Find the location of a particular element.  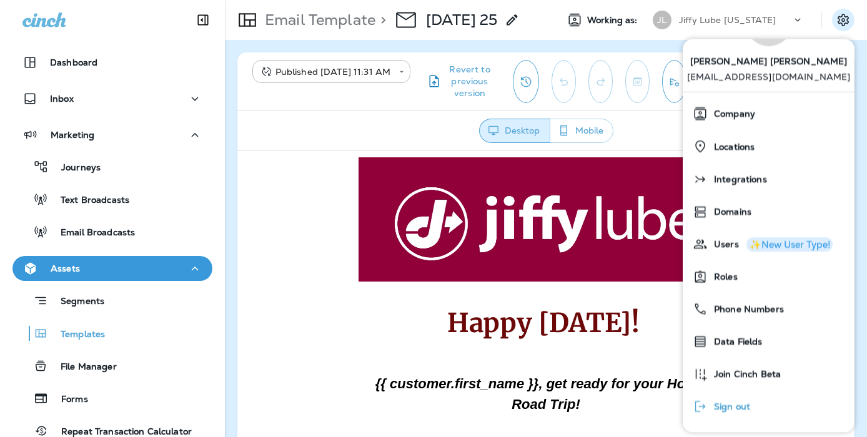

p: Marketing is located at coordinates (72, 135).